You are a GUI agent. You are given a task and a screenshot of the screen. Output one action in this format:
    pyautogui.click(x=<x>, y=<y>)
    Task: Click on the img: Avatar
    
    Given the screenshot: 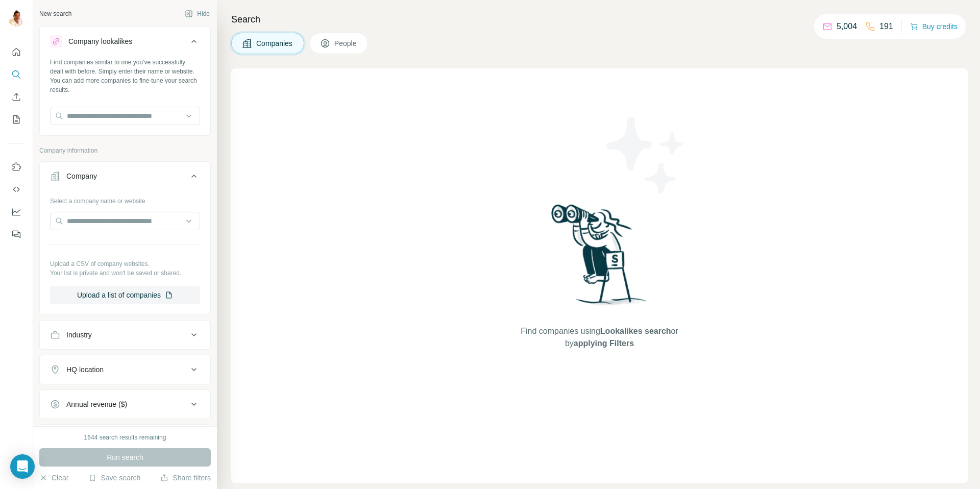 What is the action you would take?
    pyautogui.click(x=16, y=18)
    